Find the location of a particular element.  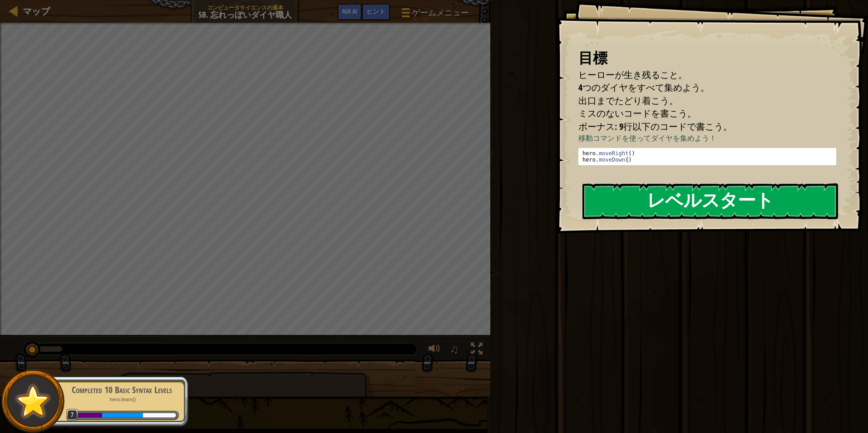

div: Completed 10 Basic Syntax Levels is located at coordinates (122, 390).